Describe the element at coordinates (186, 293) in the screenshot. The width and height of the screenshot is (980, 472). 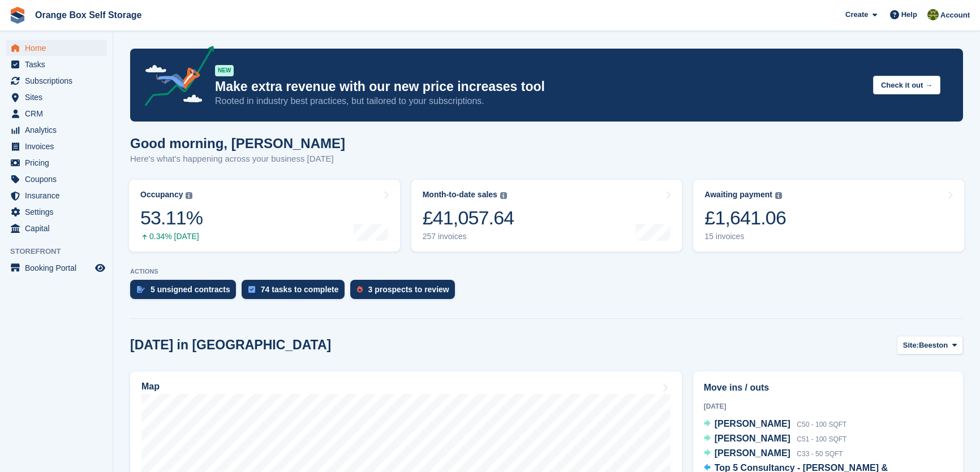
I see `a: 5 unsigned contracts` at that location.